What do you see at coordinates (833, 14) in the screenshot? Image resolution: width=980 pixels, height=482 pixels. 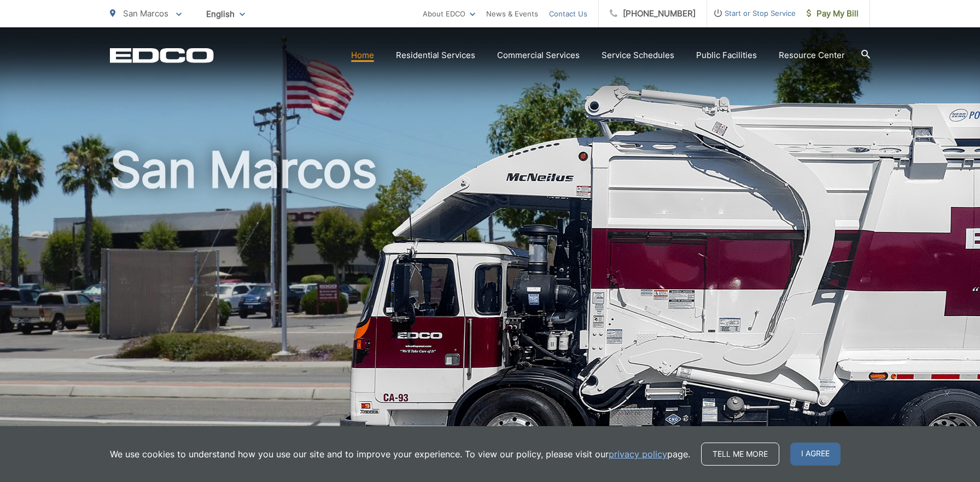 I see `span: Pay My Bill` at bounding box center [833, 14].